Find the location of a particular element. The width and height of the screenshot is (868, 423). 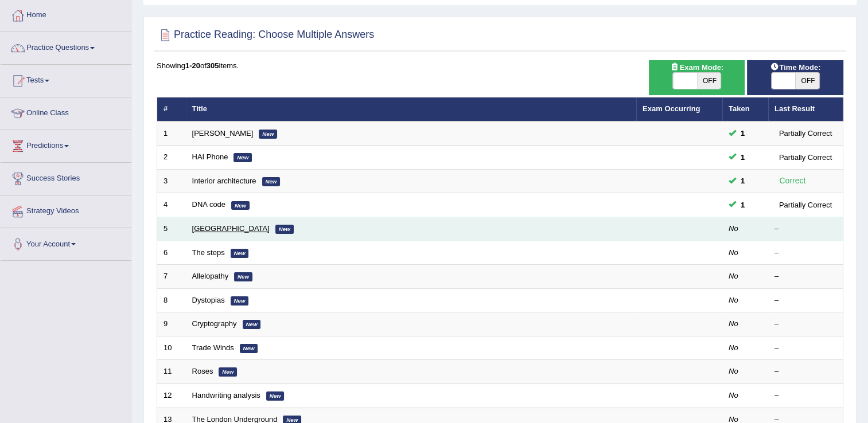

a: Online Class is located at coordinates (66, 112).